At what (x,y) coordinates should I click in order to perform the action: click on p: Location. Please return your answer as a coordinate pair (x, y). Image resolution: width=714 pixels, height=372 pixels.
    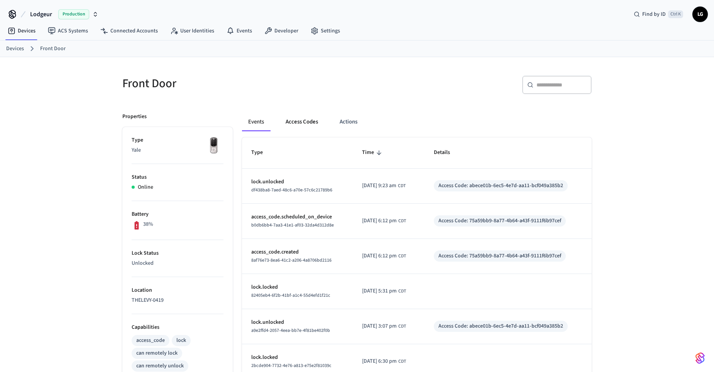
    Looking at the image, I should click on (177, 290).